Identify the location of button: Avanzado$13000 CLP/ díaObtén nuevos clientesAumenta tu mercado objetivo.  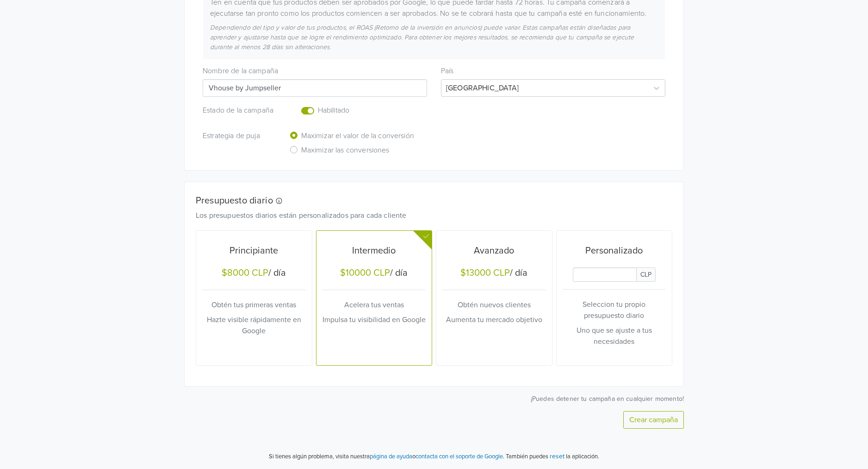
(494, 298).